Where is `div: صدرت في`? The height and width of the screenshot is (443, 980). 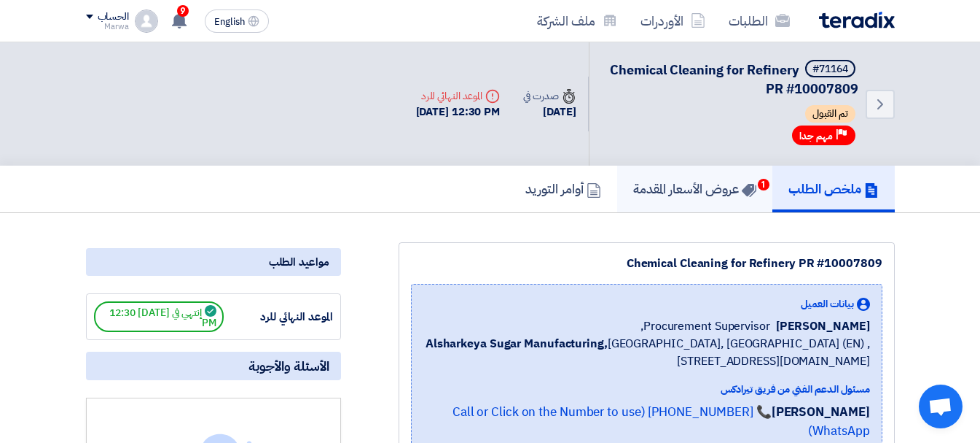
div: صدرت في is located at coordinates (549, 96).